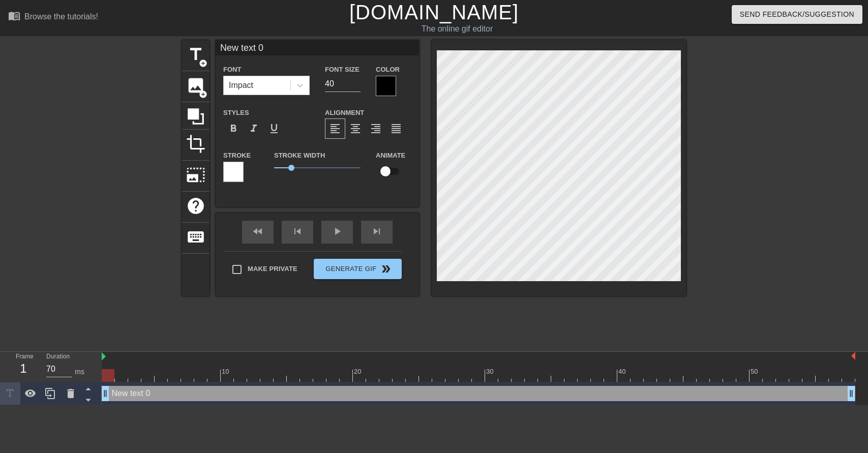 The height and width of the screenshot is (453, 868). What do you see at coordinates (79, 371) in the screenshot?
I see `div: ms` at bounding box center [79, 371].